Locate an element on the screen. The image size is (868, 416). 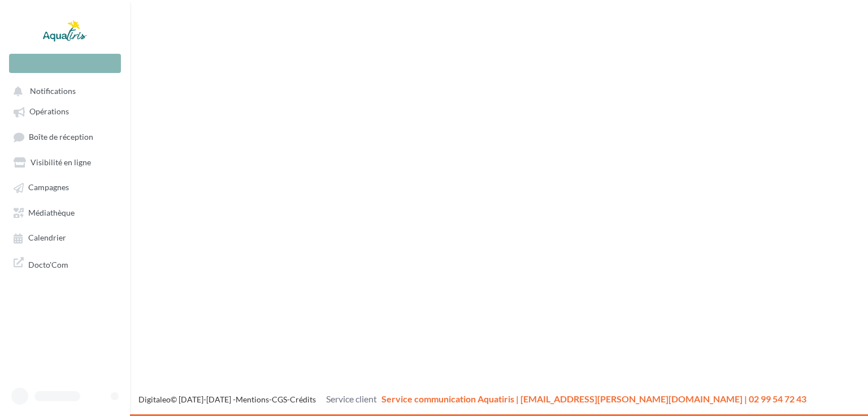
a: Médiathèque is located at coordinates (65, 212).